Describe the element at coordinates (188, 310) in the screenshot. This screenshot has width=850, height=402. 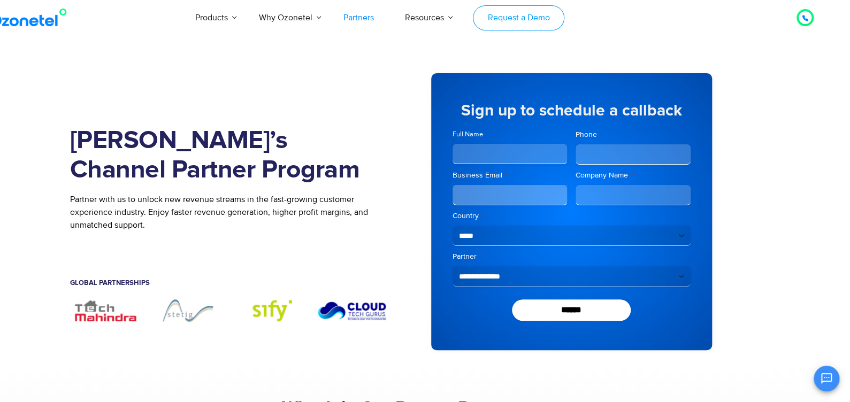
I see `div: 4 / 7` at that location.